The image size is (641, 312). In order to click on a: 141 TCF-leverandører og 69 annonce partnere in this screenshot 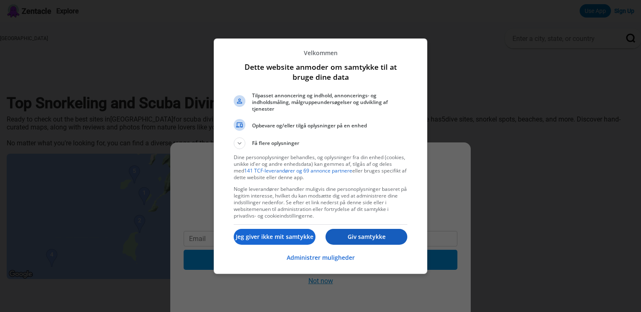, I will do `click(298, 170)`.